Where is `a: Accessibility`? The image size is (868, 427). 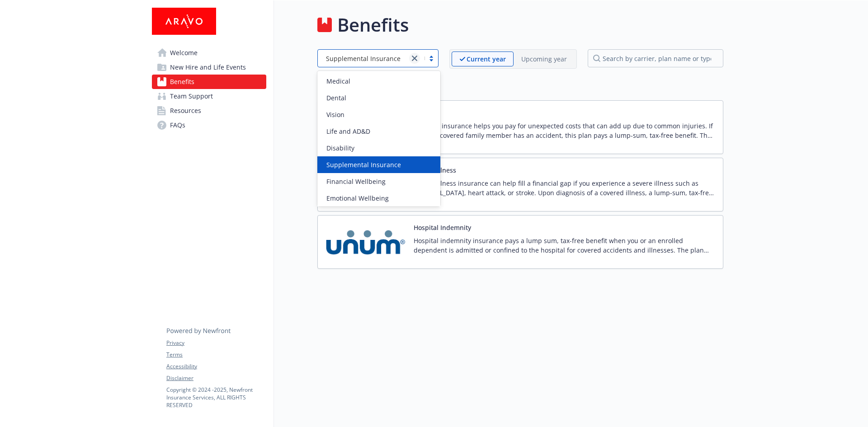
a: Accessibility is located at coordinates (216, 366).